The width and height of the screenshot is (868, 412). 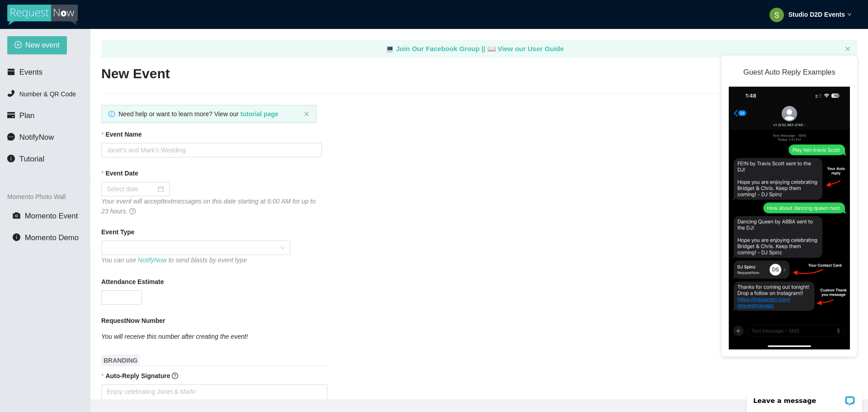 I want to click on b: Auto-Reply Signature, so click(x=138, y=376).